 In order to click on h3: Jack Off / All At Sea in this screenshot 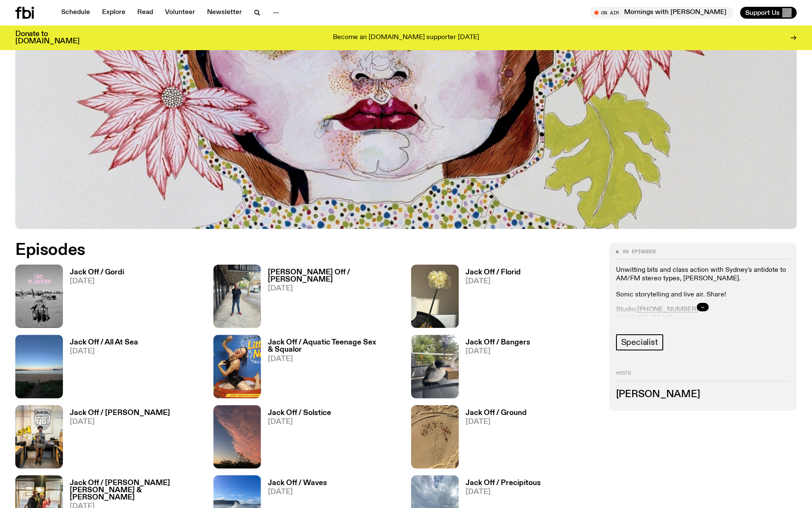, I will do `click(104, 343)`.